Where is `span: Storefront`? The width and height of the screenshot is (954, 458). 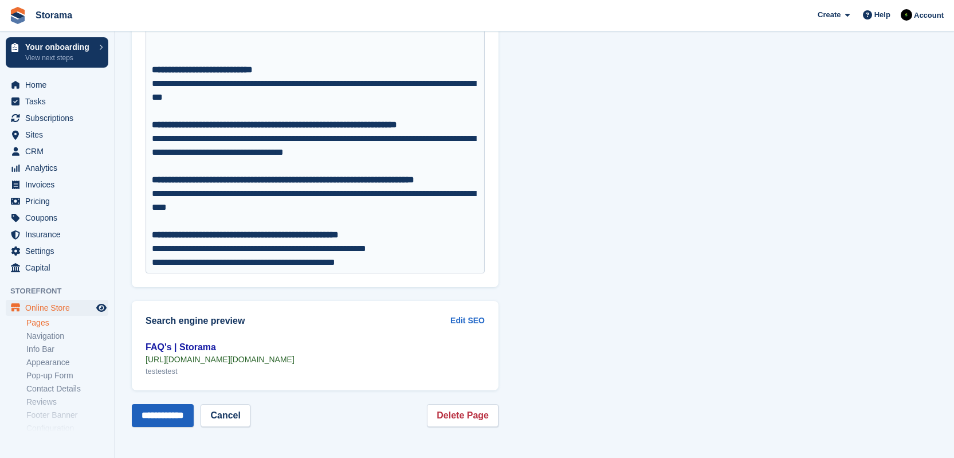 span: Storefront is located at coordinates (62, 291).